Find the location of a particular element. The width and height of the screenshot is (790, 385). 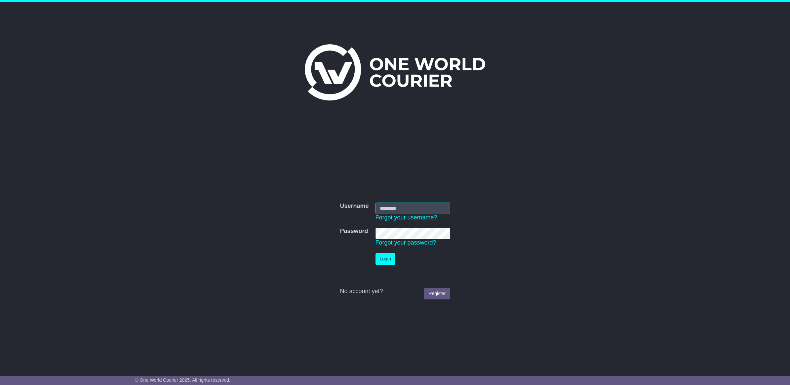

span: © One World Courier 2025. All rights reserved. is located at coordinates (182, 380).